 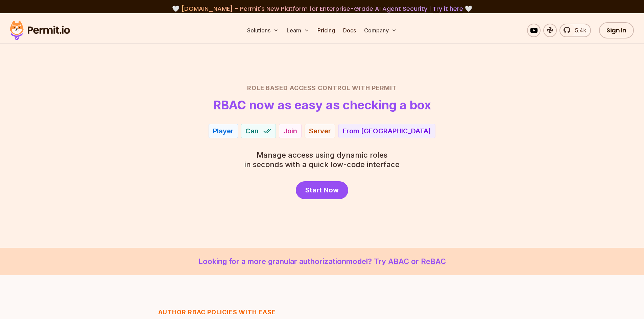 I want to click on a: Sign In, so click(x=616, y=31).